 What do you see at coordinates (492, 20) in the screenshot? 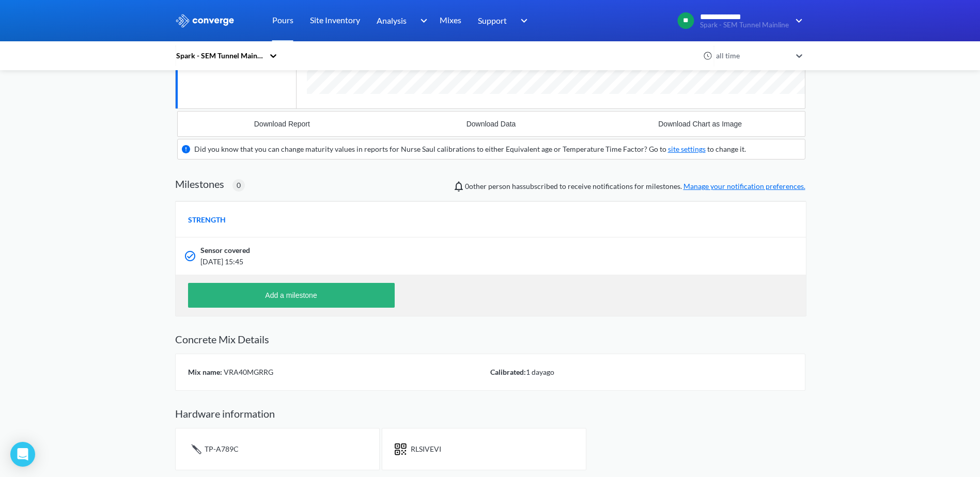
I see `span: Support` at bounding box center [492, 20].